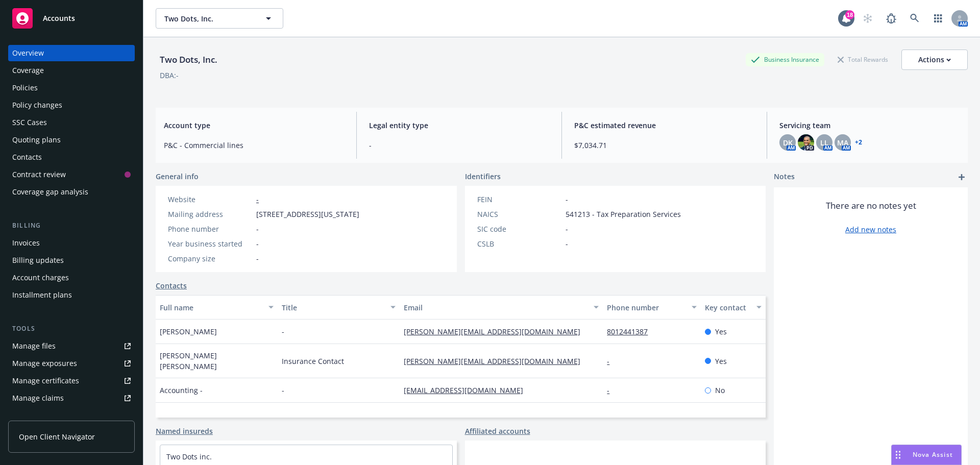 Image resolution: width=980 pixels, height=465 pixels. I want to click on span: Accounting -, so click(182, 390).